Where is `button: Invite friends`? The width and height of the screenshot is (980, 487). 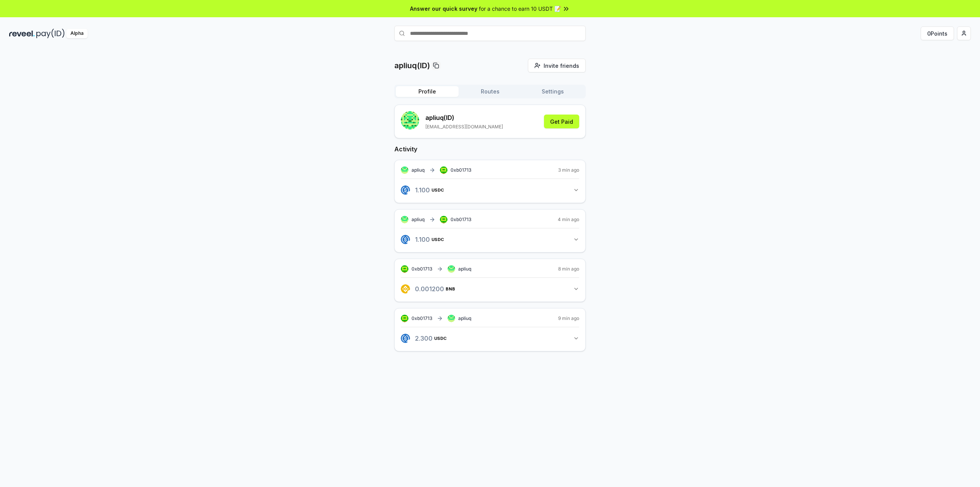
button: Invite friends is located at coordinates (556, 65).